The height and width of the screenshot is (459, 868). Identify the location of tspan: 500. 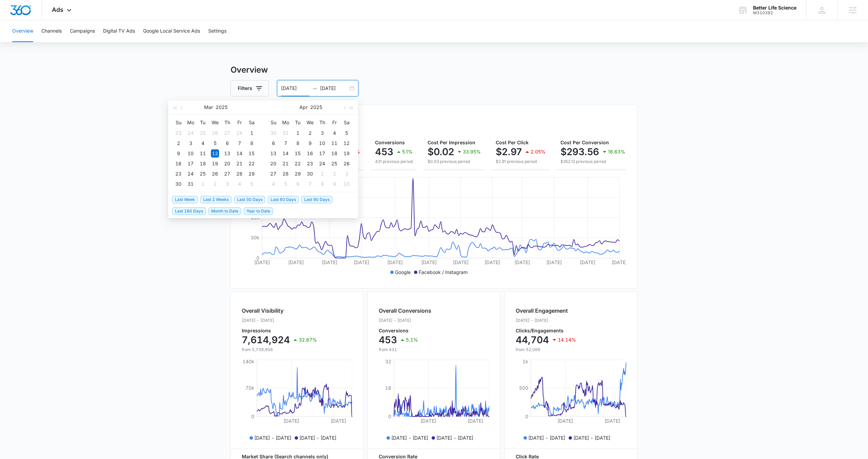
(523, 388).